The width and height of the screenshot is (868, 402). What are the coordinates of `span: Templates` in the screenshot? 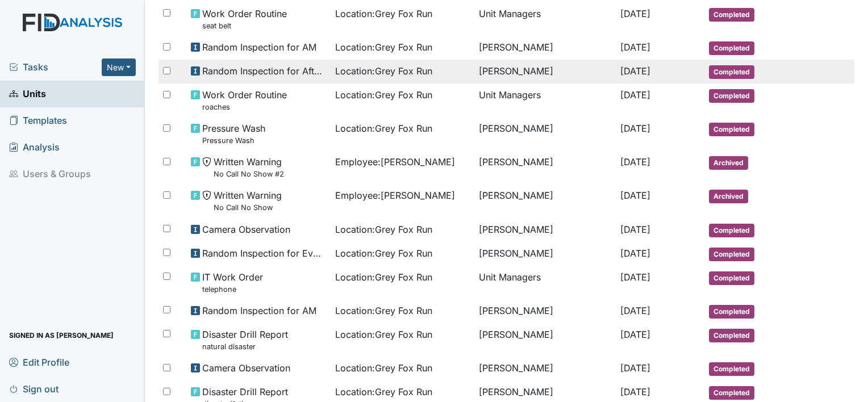 It's located at (38, 121).